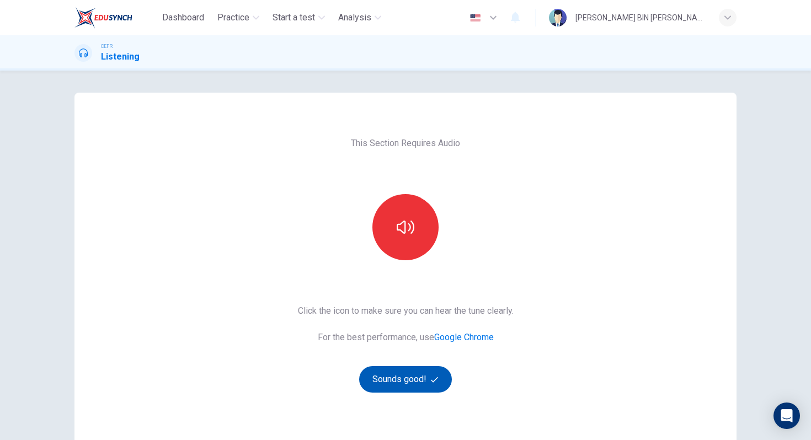  I want to click on h1: Listening, so click(120, 57).